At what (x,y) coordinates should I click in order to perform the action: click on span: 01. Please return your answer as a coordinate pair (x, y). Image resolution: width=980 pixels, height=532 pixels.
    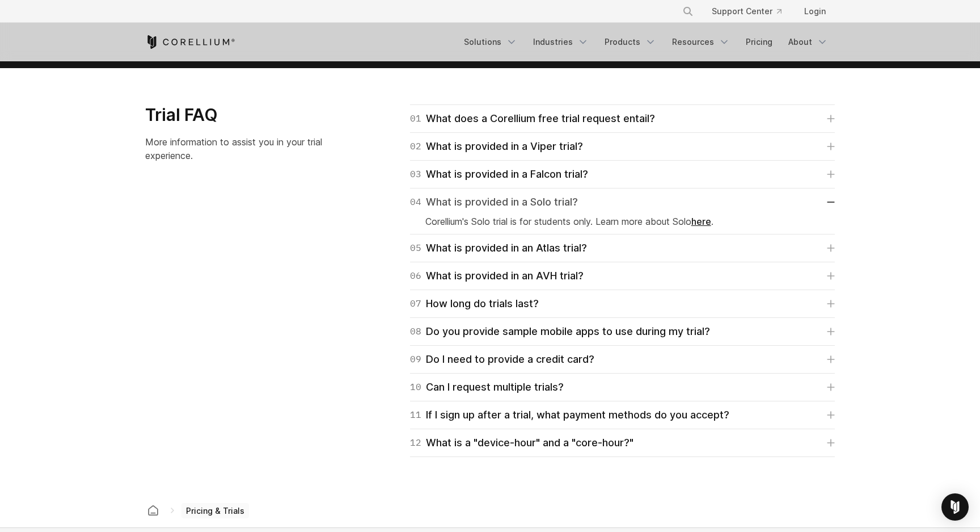
    Looking at the image, I should click on (416, 118).